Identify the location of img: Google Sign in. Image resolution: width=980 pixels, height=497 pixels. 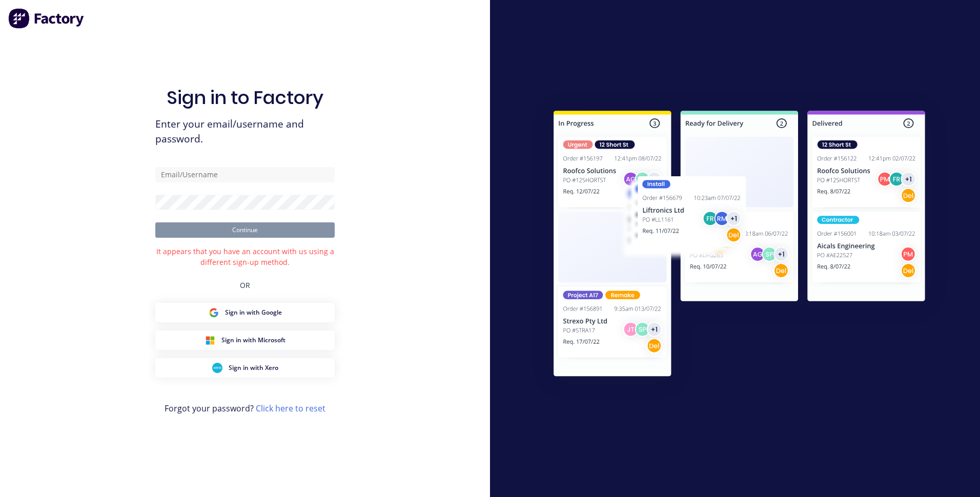
(214, 312).